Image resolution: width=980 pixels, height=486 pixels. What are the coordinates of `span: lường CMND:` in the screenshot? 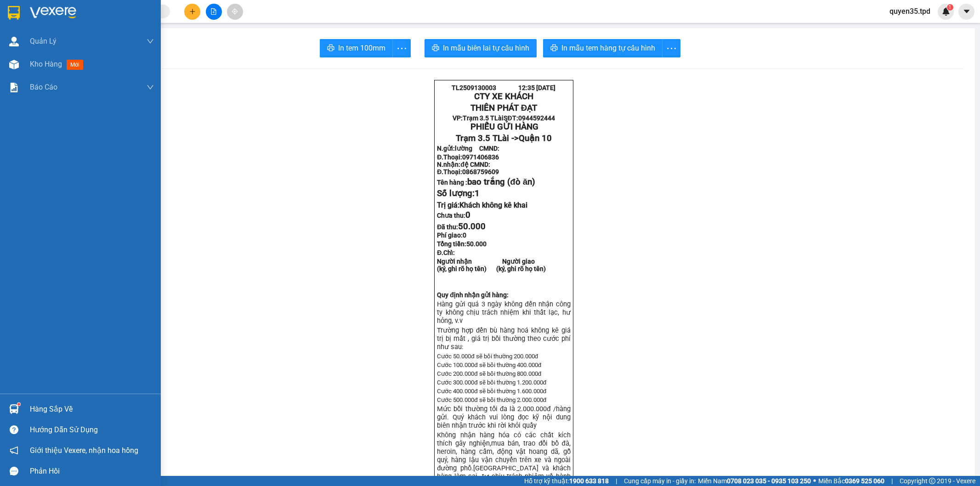 It's located at (477, 148).